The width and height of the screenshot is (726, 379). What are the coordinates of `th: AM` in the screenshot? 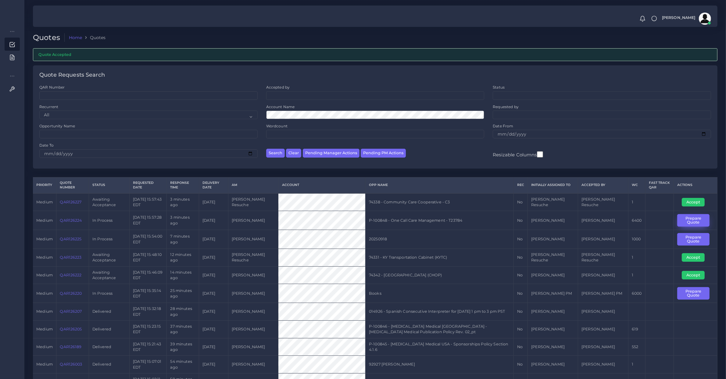 It's located at (253, 185).